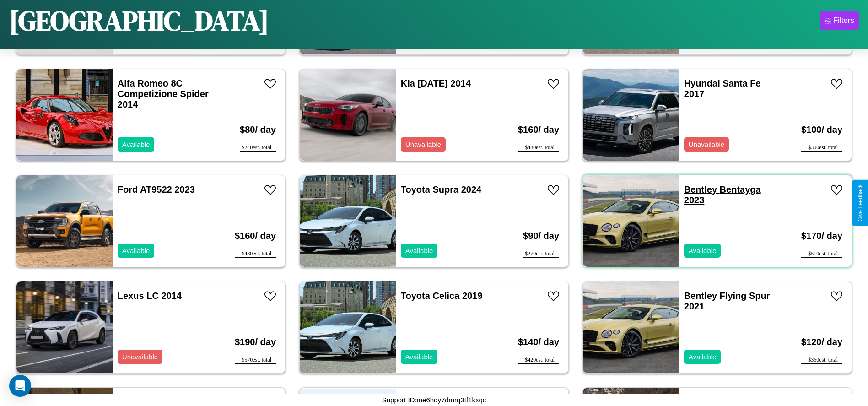 This screenshot has height=406, width=868. Describe the element at coordinates (844, 20) in the screenshot. I see `div: Filters` at that location.